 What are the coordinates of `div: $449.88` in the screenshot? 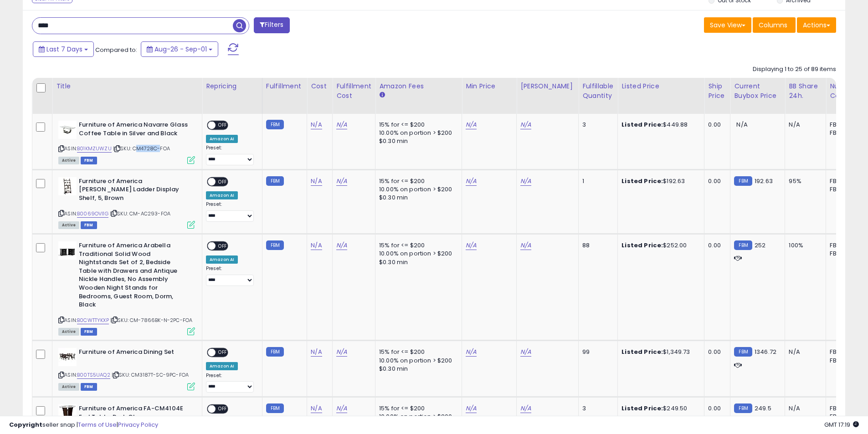 It's located at (660, 125).